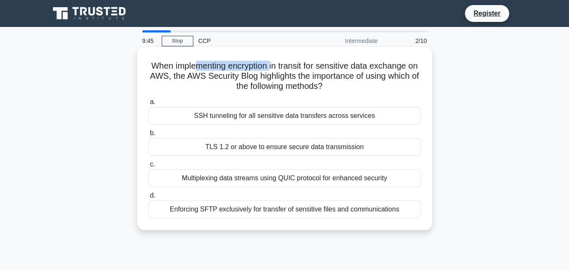  Describe the element at coordinates (346, 41) in the screenshot. I see `div: Intermediate` at that location.